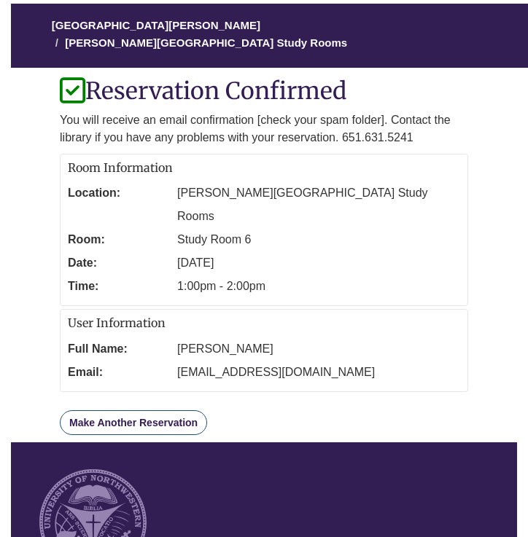  What do you see at coordinates (319, 287) in the screenshot?
I see `dd: 1:00pm - 2:00pm` at bounding box center [319, 287].